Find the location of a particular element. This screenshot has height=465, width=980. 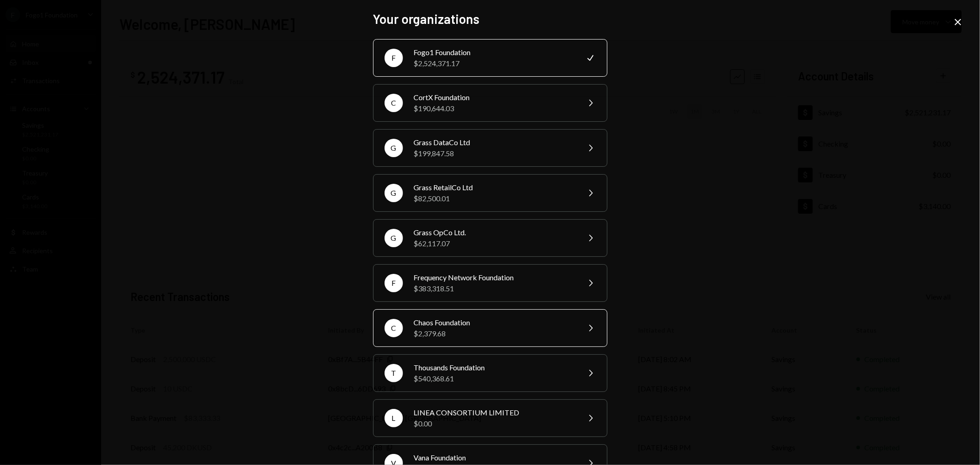

div: Grass RetailCo Ltd is located at coordinates (494, 188).